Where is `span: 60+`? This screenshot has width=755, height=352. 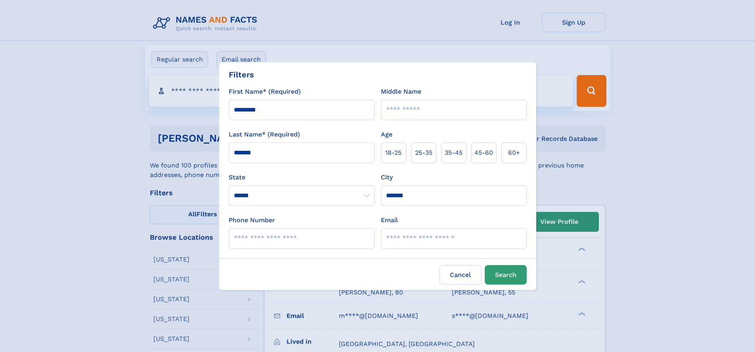
span: 60+ is located at coordinates (514, 153).